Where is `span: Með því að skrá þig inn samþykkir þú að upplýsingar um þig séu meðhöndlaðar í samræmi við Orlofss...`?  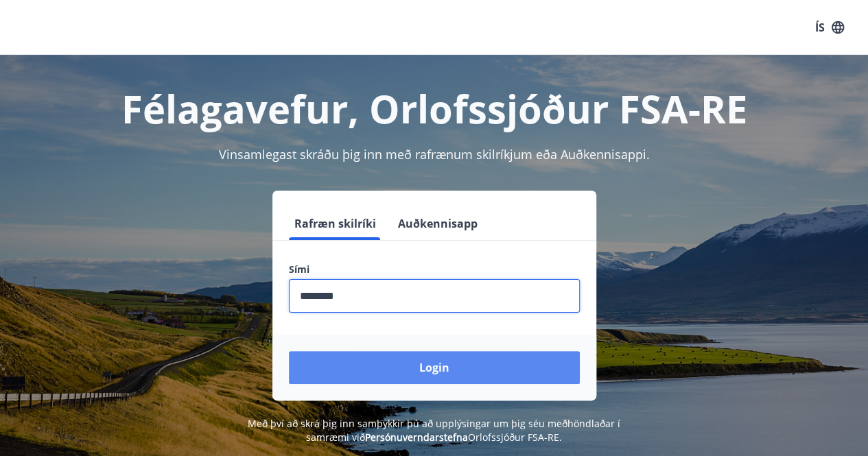
span: Með því að skrá þig inn samþykkir þú að upplýsingar um þig séu meðhöndlaðar í samræmi við Orlofss... is located at coordinates (434, 430).